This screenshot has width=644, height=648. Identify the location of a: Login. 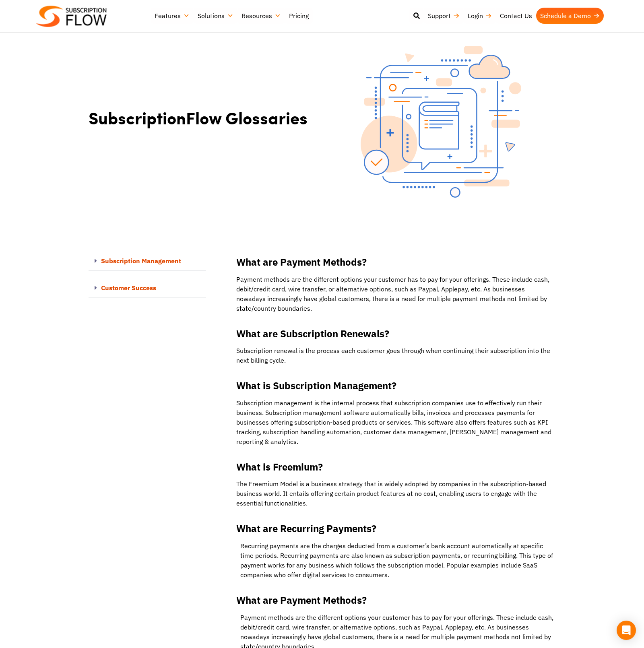
(480, 16).